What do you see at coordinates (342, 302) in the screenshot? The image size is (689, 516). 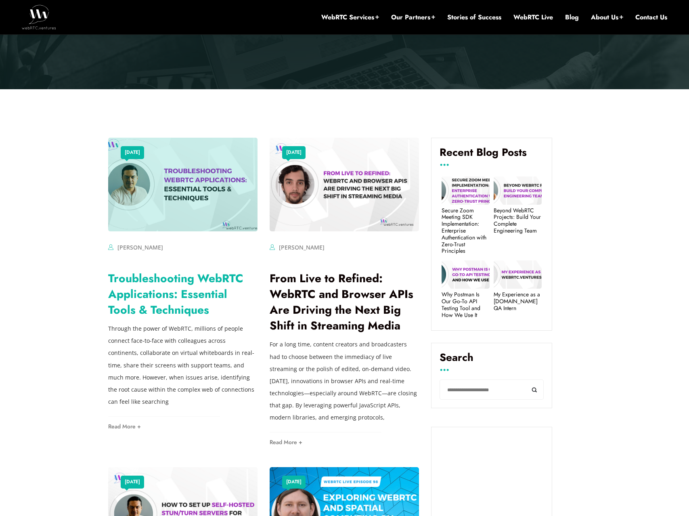 I see `a: From Live to Refined: WebRTC and Browser APIs Are Driving the Next Big Shift in Streaming Media` at bounding box center [342, 302].